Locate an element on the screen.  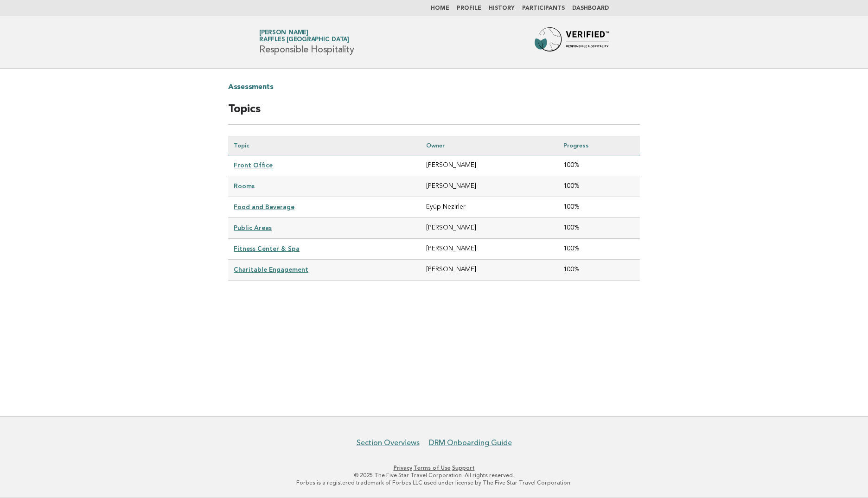
a: Support is located at coordinates (463, 468).